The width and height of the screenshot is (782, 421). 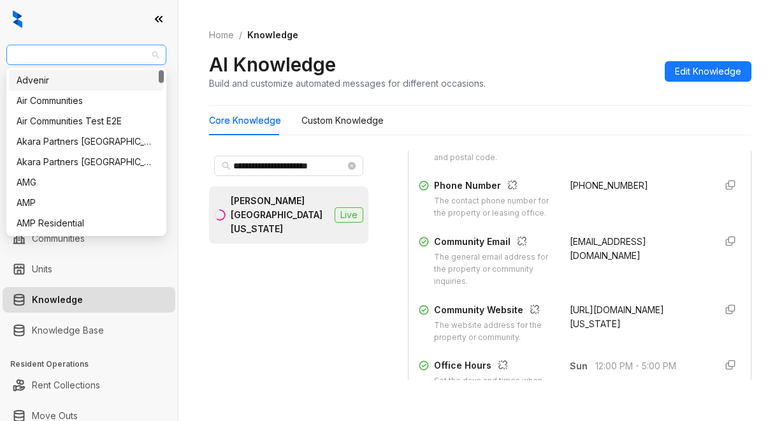 What do you see at coordinates (650, 366) in the screenshot?
I see `span: 12:00 PM - 5:00 PM` at bounding box center [650, 366].